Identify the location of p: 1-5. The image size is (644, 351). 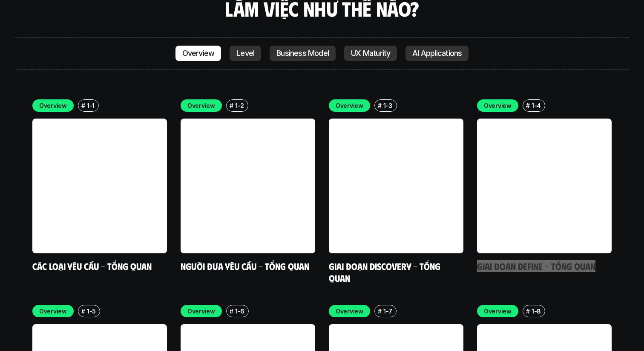
(91, 310).